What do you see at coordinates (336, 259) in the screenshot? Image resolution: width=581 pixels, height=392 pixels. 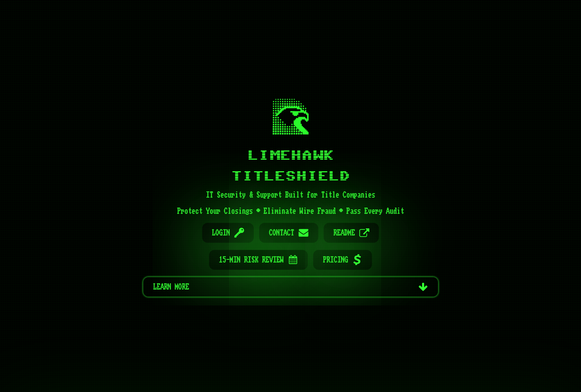 I see `span: Pricing` at bounding box center [336, 259].